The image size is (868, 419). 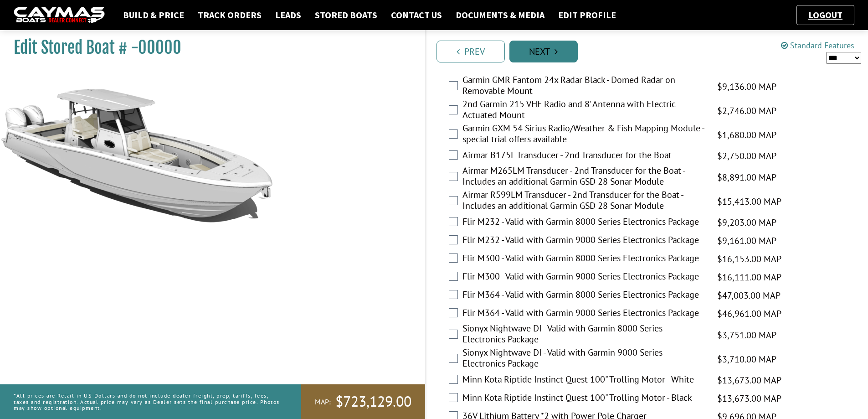 I want to click on span: $1,680.00 MAP, so click(x=747, y=135).